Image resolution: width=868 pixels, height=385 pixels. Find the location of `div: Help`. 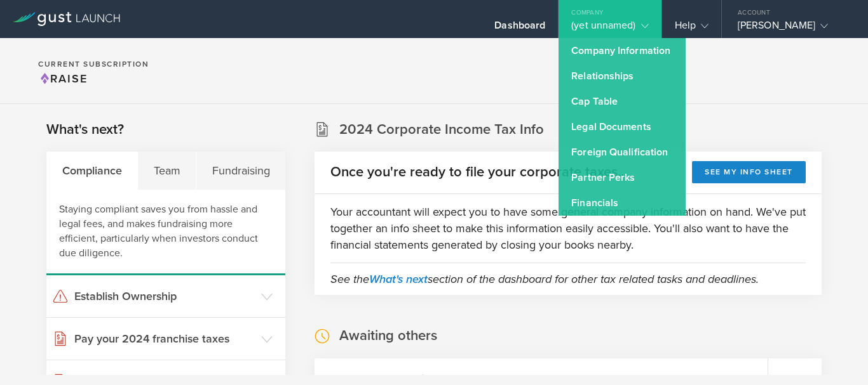

div: Help is located at coordinates (691, 28).